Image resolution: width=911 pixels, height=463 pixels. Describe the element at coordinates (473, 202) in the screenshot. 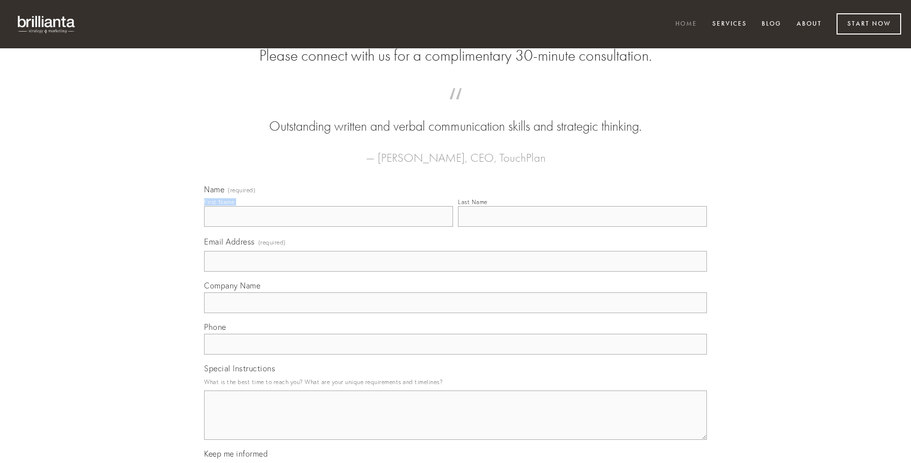

I see `div: Last Name` at that location.